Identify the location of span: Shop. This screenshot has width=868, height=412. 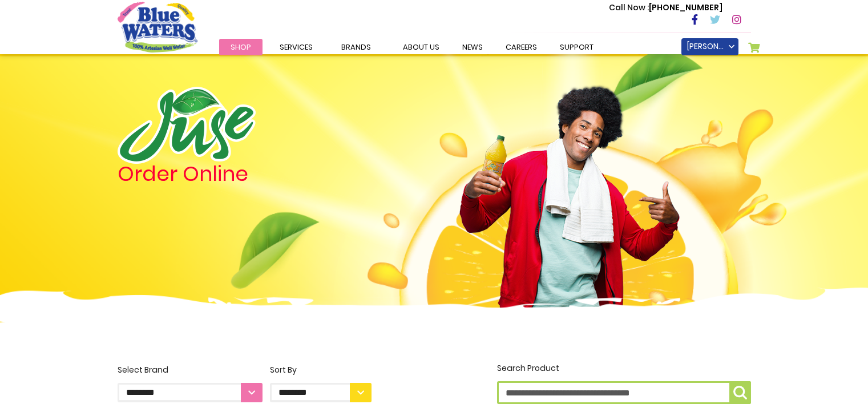
(241, 47).